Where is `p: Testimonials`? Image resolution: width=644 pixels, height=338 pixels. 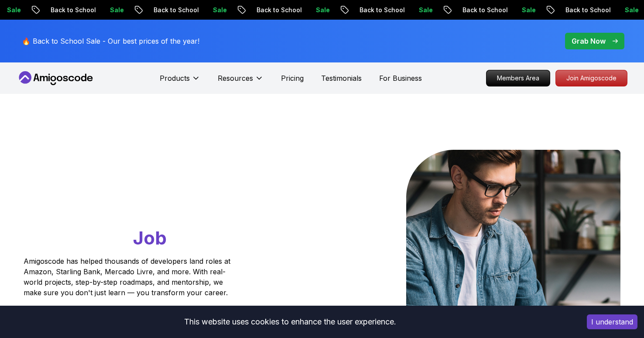
p: Testimonials is located at coordinates (341, 78).